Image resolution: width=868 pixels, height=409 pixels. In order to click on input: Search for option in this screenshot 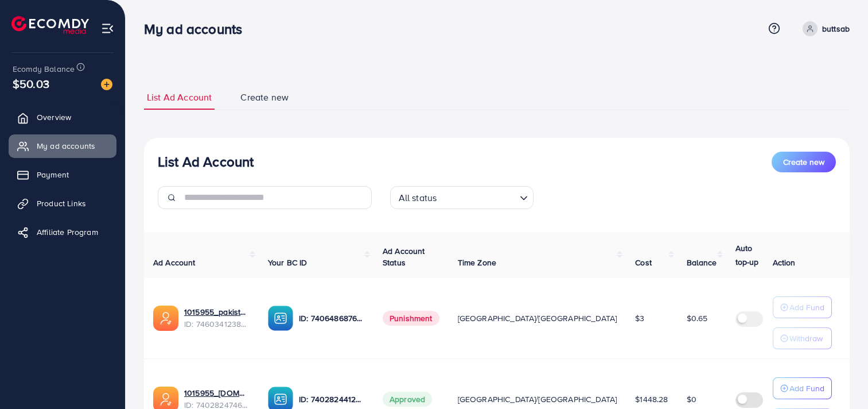, I will do `click(477, 196)`.